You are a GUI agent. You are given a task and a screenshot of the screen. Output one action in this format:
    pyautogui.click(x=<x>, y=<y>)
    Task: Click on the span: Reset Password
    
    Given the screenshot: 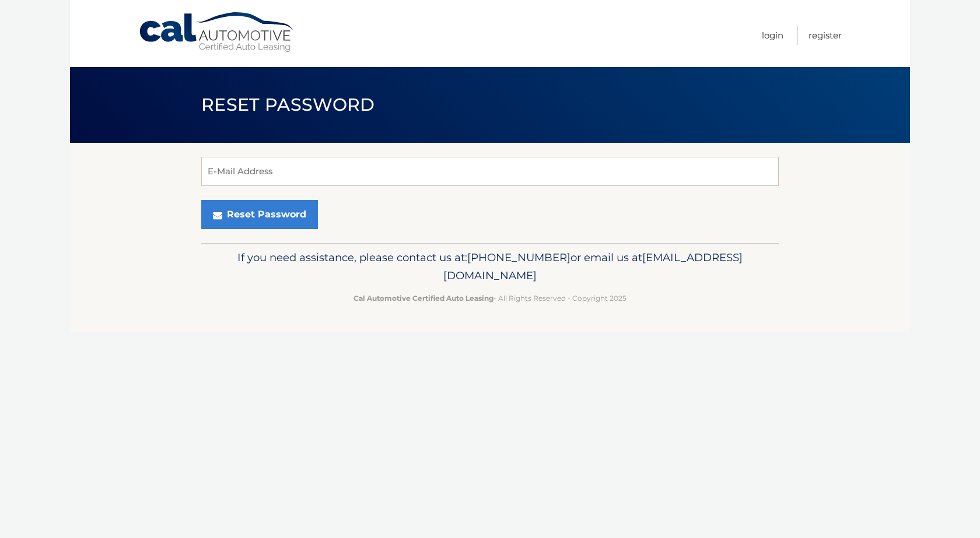 What is the action you would take?
    pyautogui.click(x=288, y=104)
    